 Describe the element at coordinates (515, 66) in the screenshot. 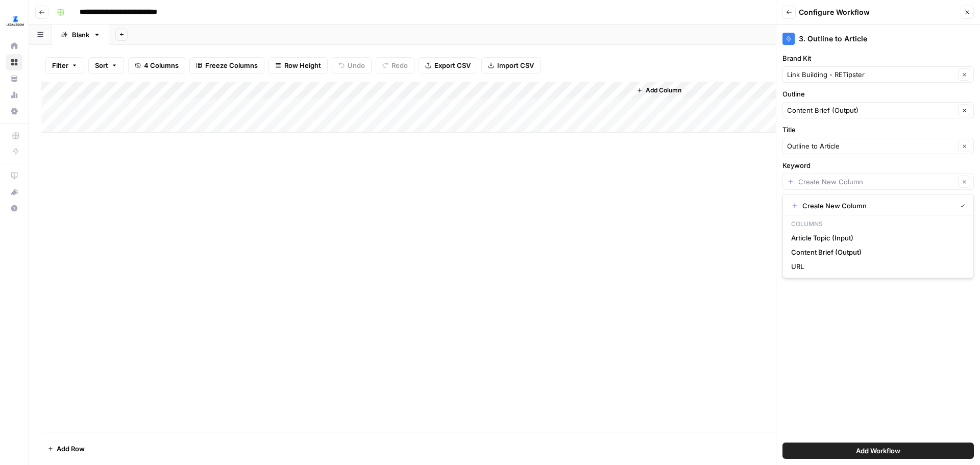

I see `span: Import CSV` at that location.